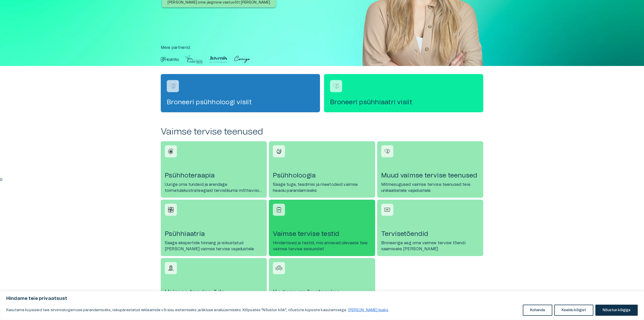 The height and width of the screenshot is (320, 644). Describe the element at coordinates (322, 48) in the screenshot. I see `p: Meie partnerid :` at that location.